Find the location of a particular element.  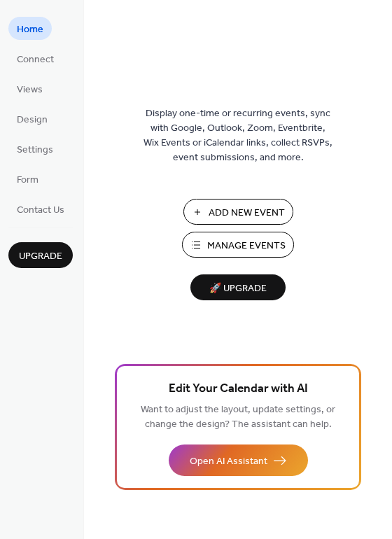

span: Form is located at coordinates (28, 180).